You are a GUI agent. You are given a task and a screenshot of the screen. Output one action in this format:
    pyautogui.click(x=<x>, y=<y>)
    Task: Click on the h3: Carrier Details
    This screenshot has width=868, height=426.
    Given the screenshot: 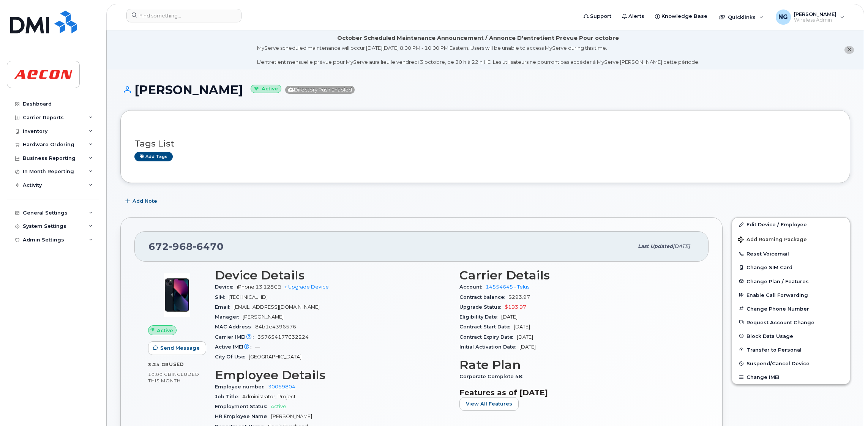 What is the action you would take?
    pyautogui.click(x=577, y=275)
    